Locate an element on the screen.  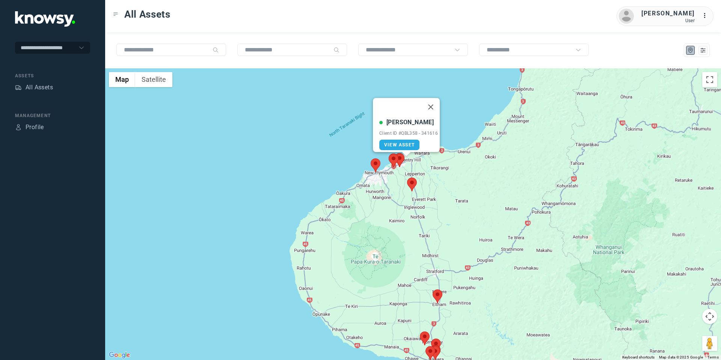
div: User is located at coordinates (669, 21).